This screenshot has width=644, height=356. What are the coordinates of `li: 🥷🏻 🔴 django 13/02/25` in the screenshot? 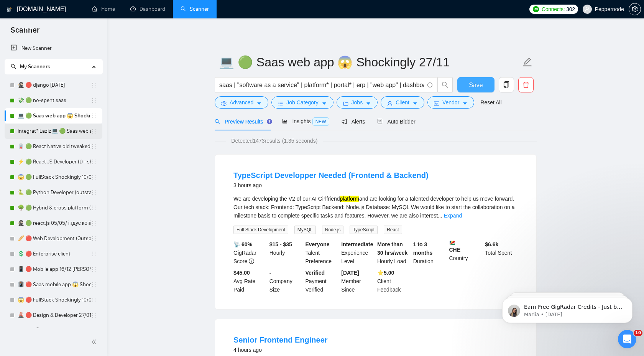 It's located at (53, 85).